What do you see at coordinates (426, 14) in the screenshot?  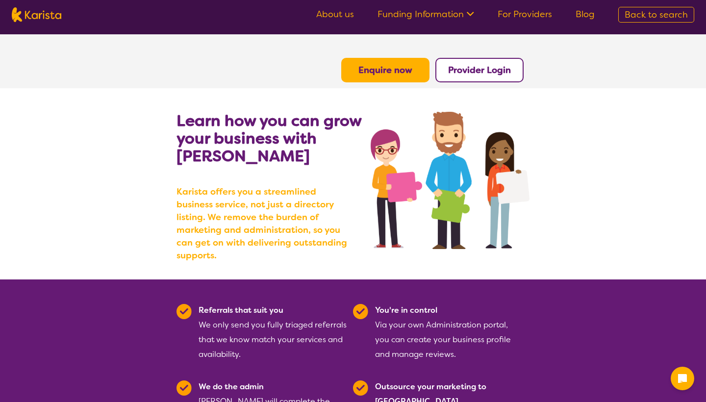 I see `a: Funding Information` at bounding box center [426, 14].